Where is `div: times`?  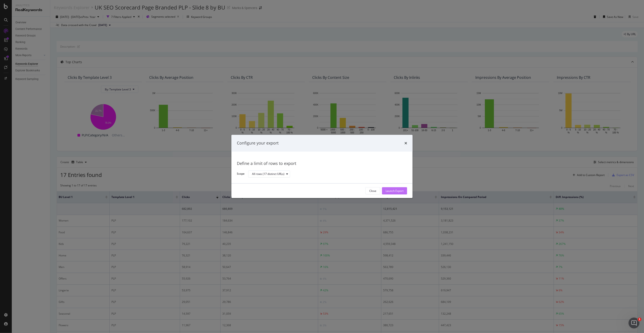
div: times is located at coordinates (406, 143).